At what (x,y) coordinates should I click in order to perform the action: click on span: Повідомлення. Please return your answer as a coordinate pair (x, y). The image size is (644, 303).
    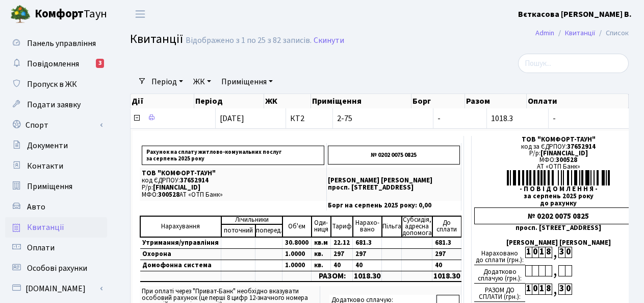
    Looking at the image, I should click on (53, 64).